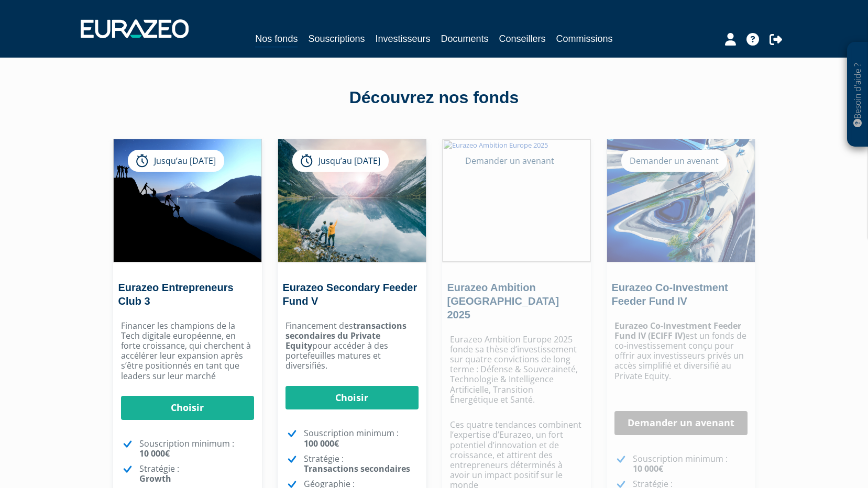 This screenshot has width=868, height=488. What do you see at coordinates (516, 200) in the screenshot?
I see `img: Eurazeo Ambition Europe 2025` at bounding box center [516, 200].